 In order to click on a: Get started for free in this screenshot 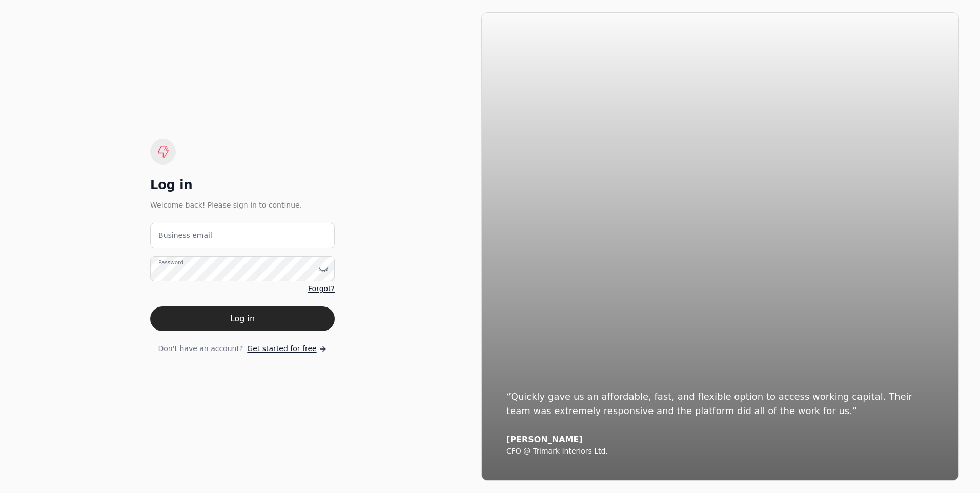, I will do `click(286, 348)`.